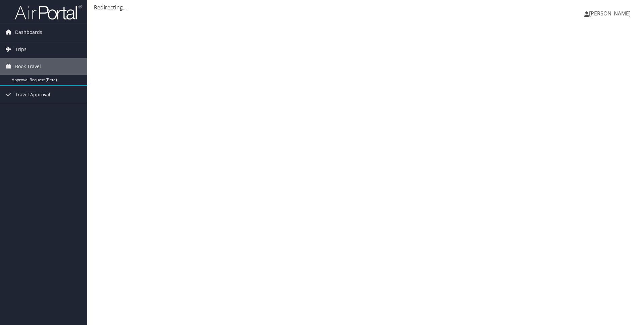 This screenshot has height=325, width=644. I want to click on span: Travel Approval, so click(32, 95).